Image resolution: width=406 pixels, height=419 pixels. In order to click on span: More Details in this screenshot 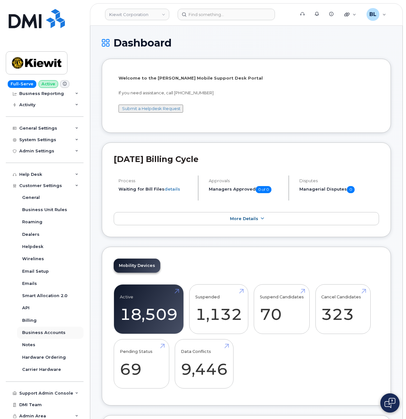, I will do `click(244, 219)`.